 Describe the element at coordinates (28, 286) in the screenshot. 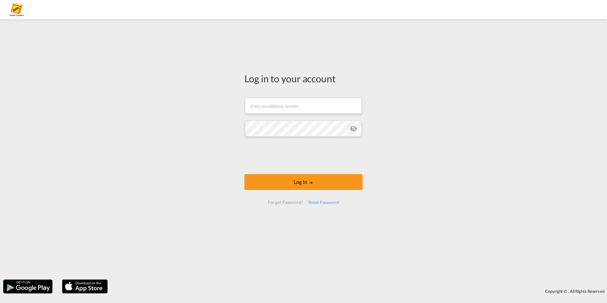

I see `img: google.png` at that location.